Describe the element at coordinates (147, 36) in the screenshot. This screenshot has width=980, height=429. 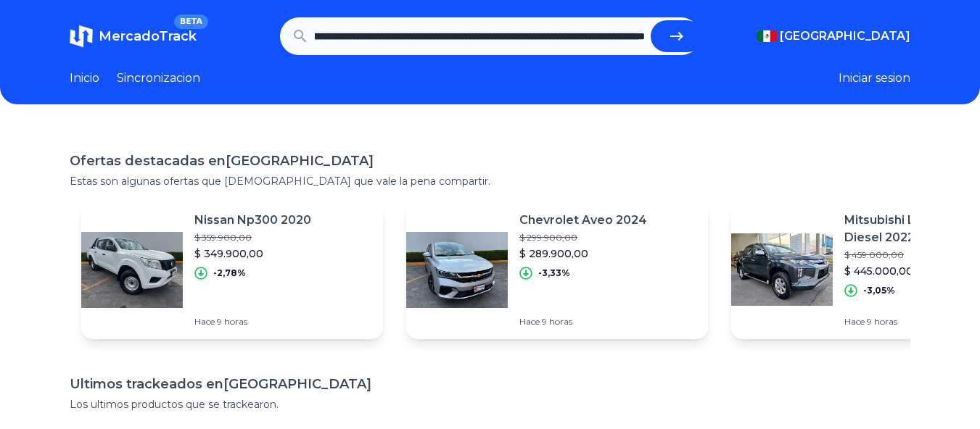
I see `span: MercadoTrack` at that location.